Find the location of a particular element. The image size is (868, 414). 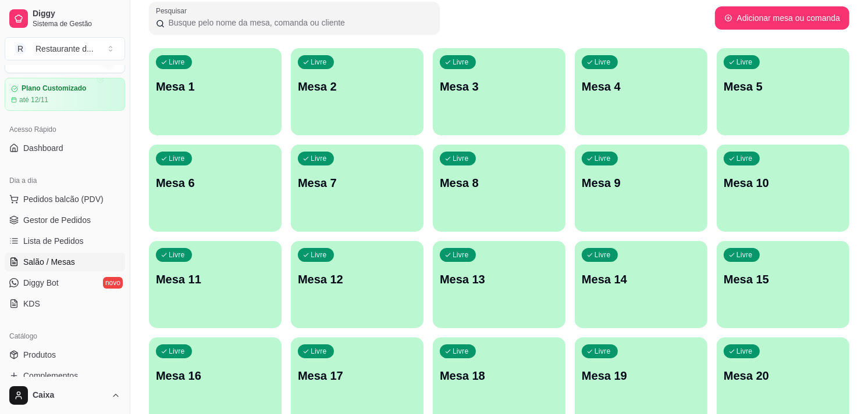

label: Pesquisar is located at coordinates (173, 10).